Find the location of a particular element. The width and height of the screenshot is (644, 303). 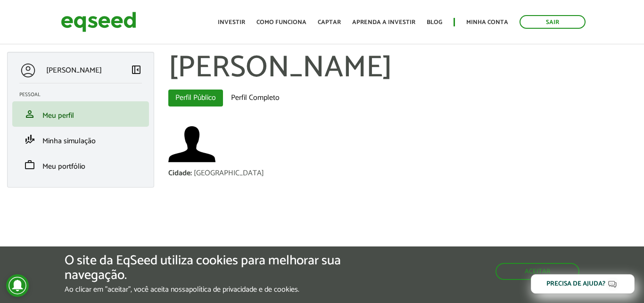

a: workMeu portfólio is located at coordinates (81, 165).